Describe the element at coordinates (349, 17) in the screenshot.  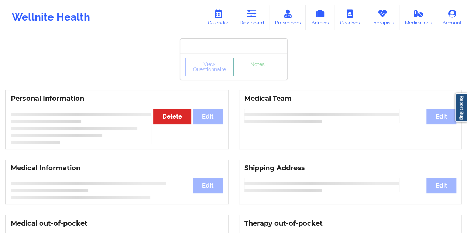
I see `a: Coaches` at that location.